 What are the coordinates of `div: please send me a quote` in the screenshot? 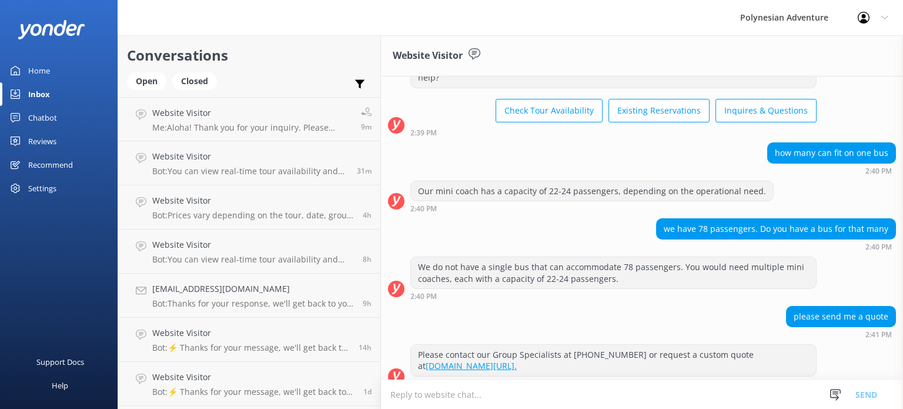 It's located at (841, 316).